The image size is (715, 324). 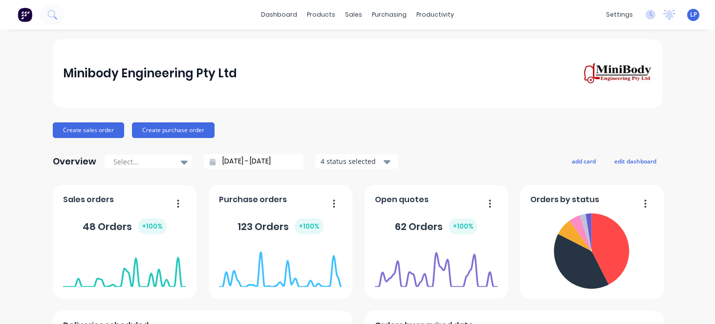 I want to click on img: Factory, so click(x=25, y=15).